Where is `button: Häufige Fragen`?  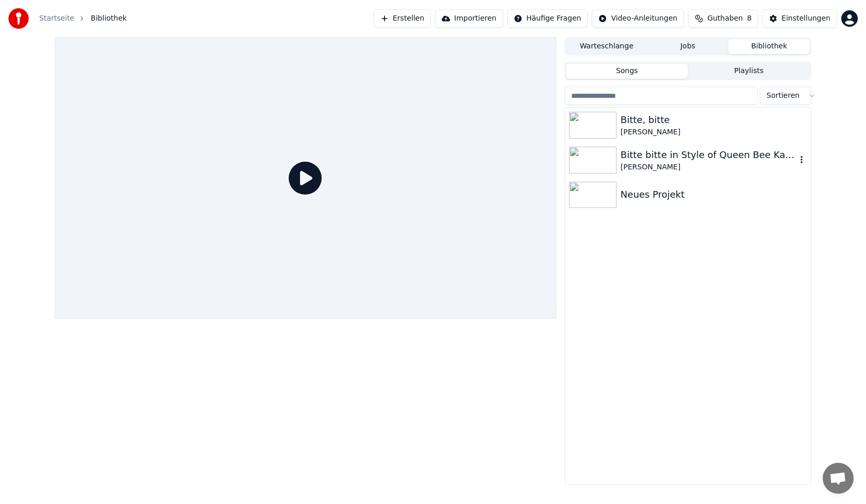
button: Häufige Fragen is located at coordinates (548, 19).